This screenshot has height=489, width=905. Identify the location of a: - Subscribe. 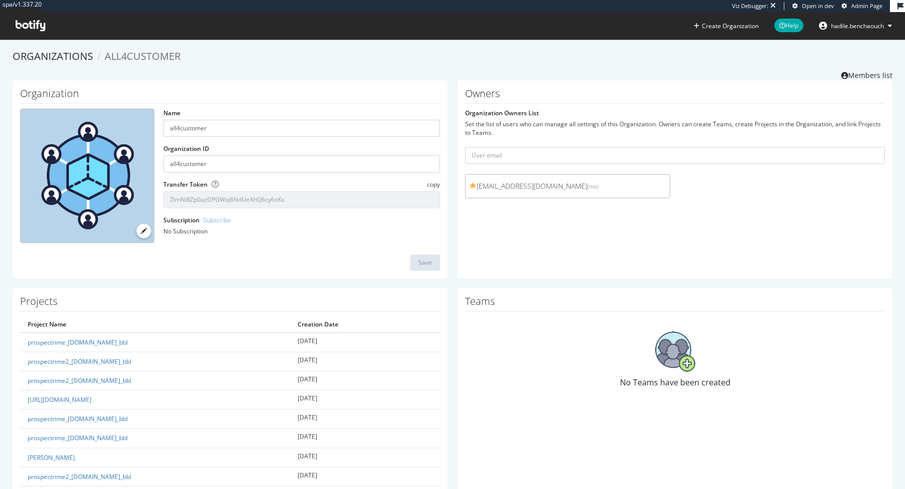
(215, 220).